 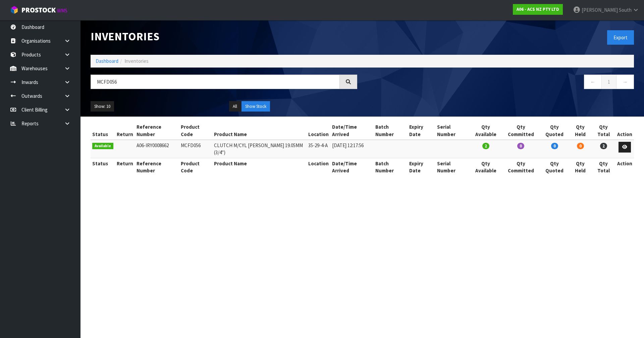 What do you see at coordinates (538, 10) in the screenshot?
I see `a: A06 - ACS NZ PTY LTD` at bounding box center [538, 10].